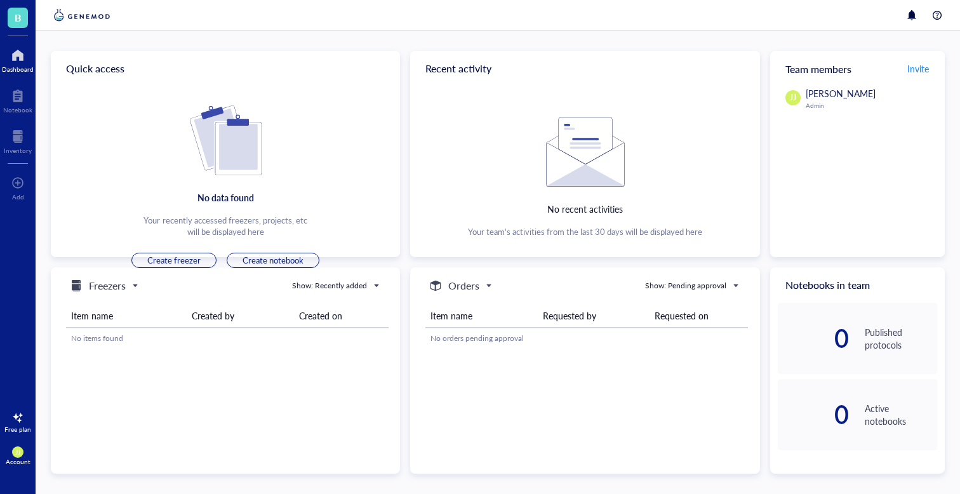  I want to click on a: Dashboard, so click(18, 59).